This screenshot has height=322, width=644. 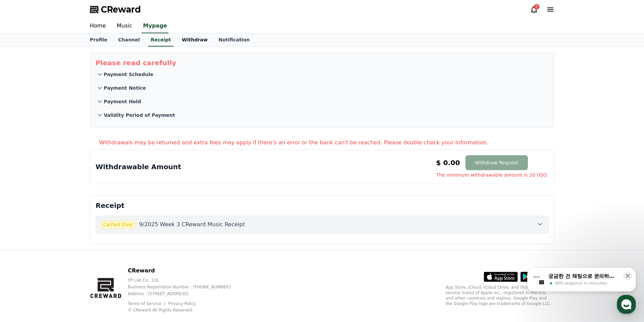 I want to click on span: Settings, so click(x=108, y=228).